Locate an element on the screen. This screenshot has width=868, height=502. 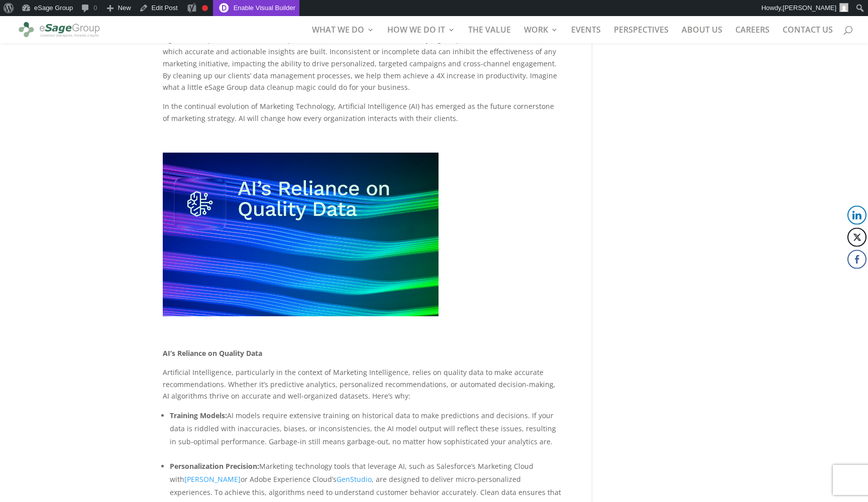
span: AI’s Reliance on Quality Data is located at coordinates (213, 353).